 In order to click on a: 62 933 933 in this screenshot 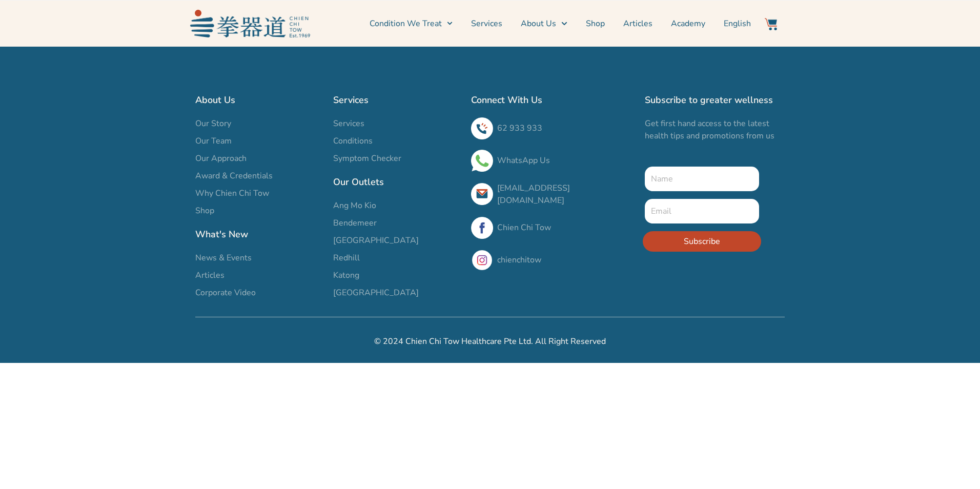, I will do `click(520, 129)`.